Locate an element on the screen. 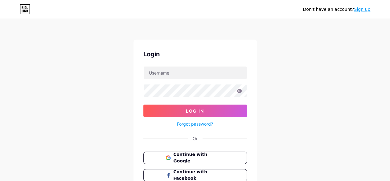 This screenshot has height=181, width=390. span: Log In is located at coordinates (195, 110).